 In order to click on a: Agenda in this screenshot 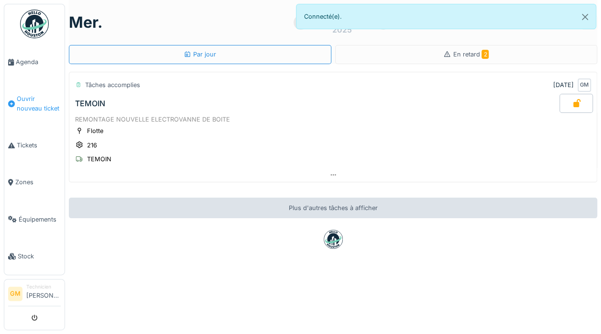, I will do `click(34, 62)`.